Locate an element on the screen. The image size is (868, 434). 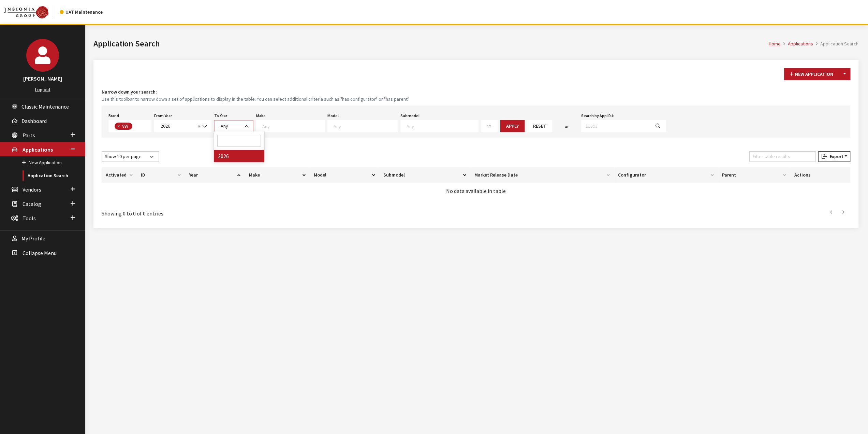
th: Market Release Date: activate to sort column ascending is located at coordinates (541, 175).